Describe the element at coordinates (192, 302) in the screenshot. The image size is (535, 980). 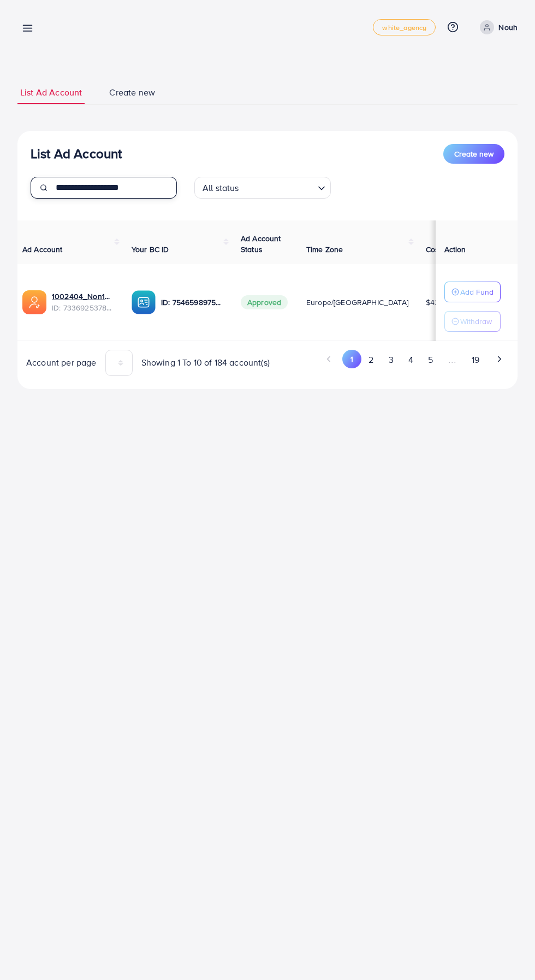
I see `p: ID: 7546598975483871240` at that location.